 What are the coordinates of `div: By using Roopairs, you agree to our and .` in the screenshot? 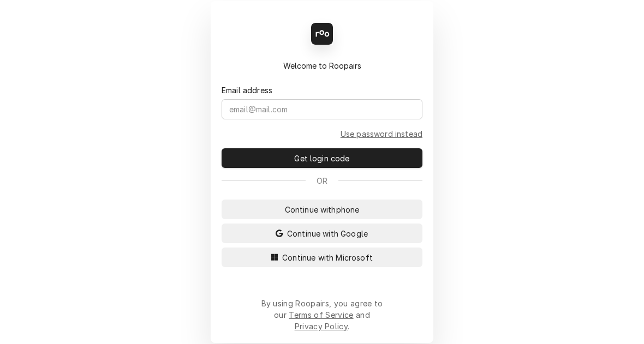 It's located at (322, 315).